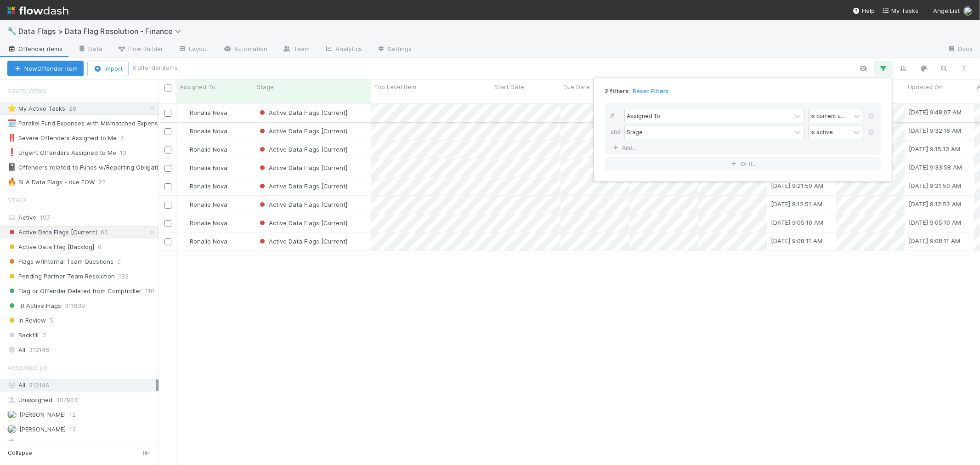  What do you see at coordinates (617, 91) in the screenshot?
I see `span: 2 filters` at bounding box center [617, 91].